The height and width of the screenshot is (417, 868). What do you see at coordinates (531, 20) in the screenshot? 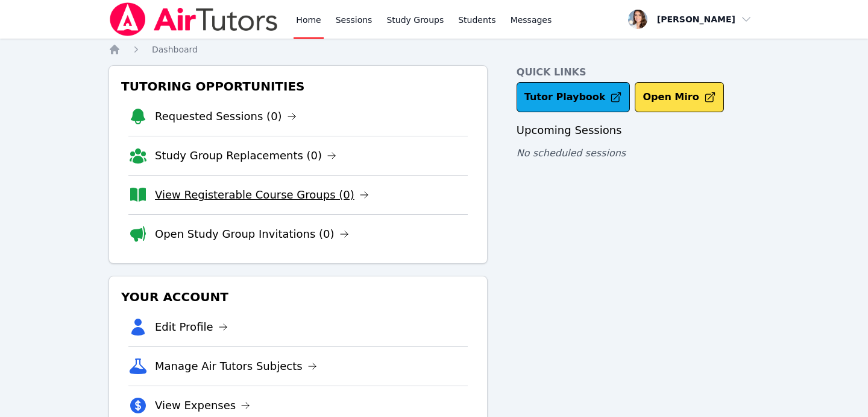
I see `span: Messages` at bounding box center [531, 20].